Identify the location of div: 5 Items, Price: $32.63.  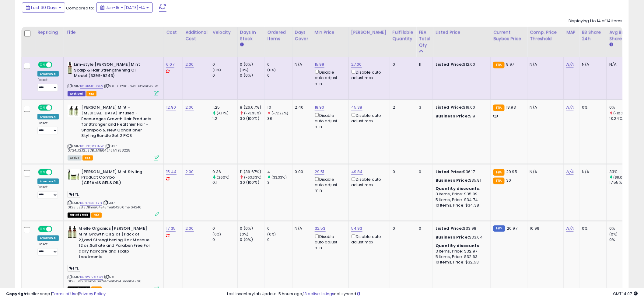
(461, 257).